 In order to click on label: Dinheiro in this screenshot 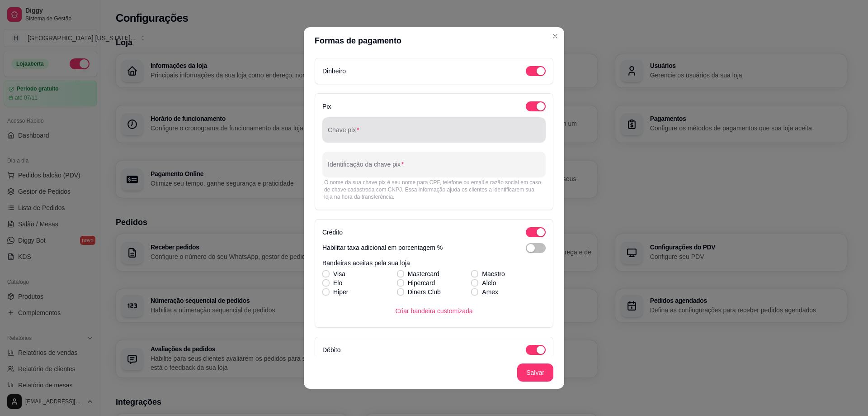, I will do `click(335, 71)`.